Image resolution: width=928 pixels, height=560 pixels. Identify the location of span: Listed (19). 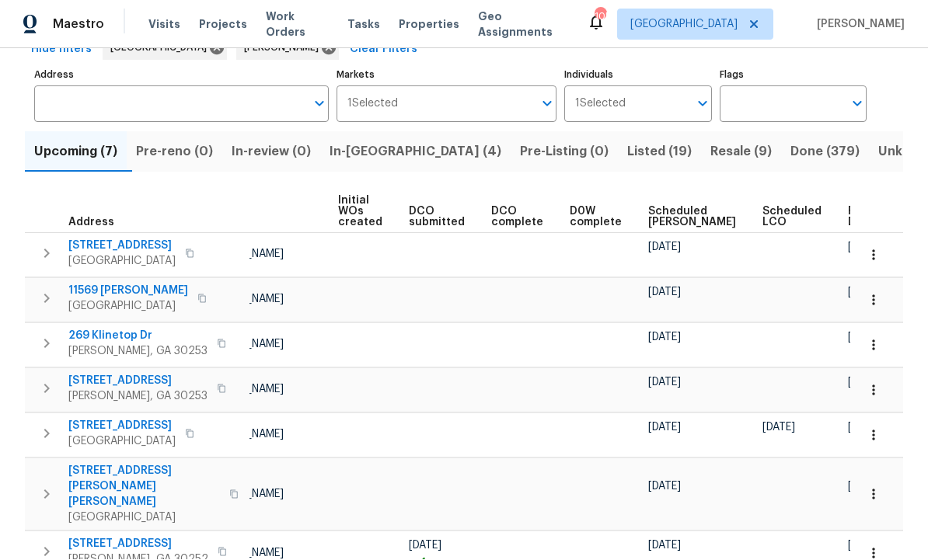
(659, 152).